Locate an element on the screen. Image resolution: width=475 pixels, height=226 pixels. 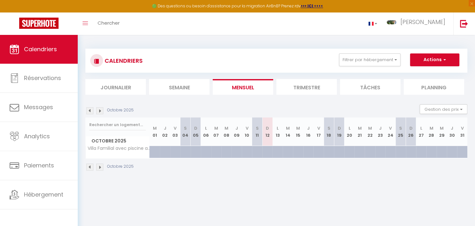
span: Messages is located at coordinates (38, 107).